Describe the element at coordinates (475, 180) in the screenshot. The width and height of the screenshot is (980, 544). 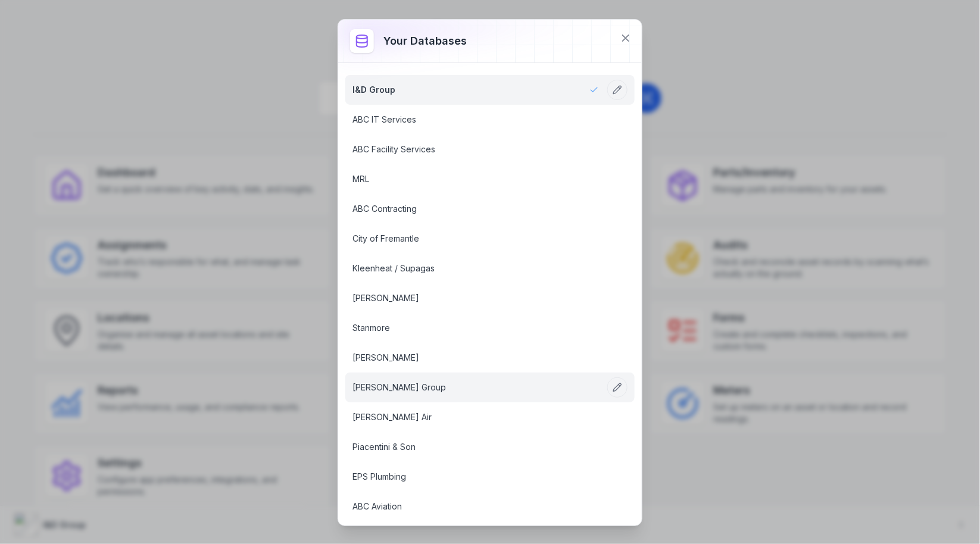
I see `a: MRL` at that location.